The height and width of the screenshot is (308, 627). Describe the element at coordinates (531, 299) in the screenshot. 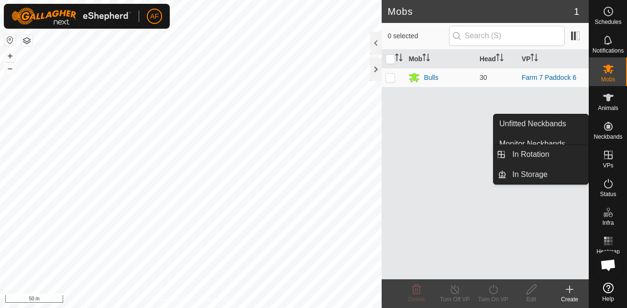

I see `div: Edit` at that location.